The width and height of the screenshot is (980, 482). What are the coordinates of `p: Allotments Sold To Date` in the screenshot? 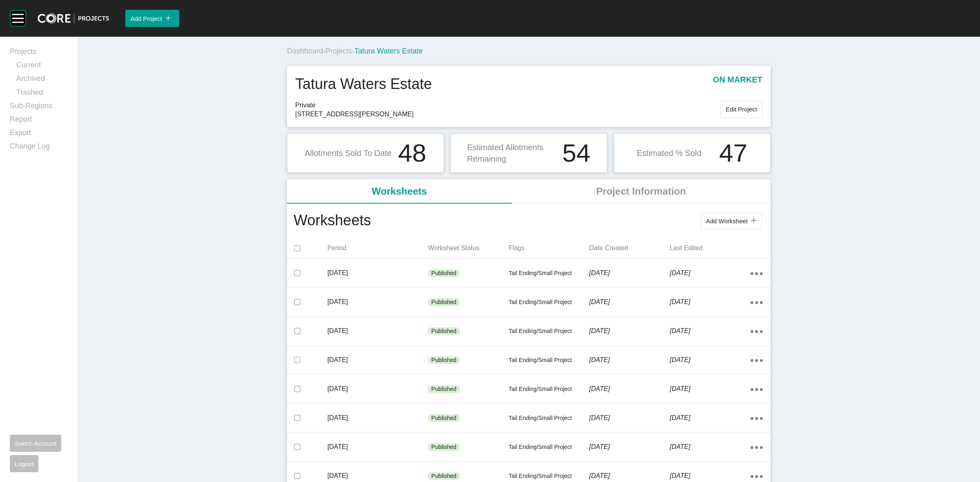 It's located at (348, 153).